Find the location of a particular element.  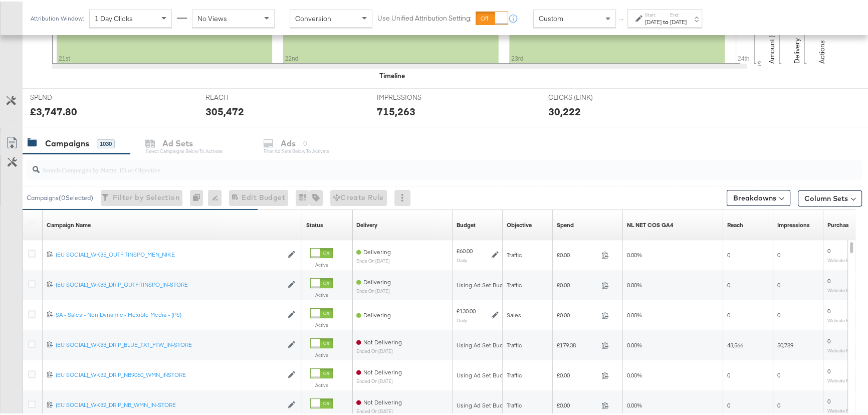

div: Campaigns ( 0 Selected) is located at coordinates (60, 197).